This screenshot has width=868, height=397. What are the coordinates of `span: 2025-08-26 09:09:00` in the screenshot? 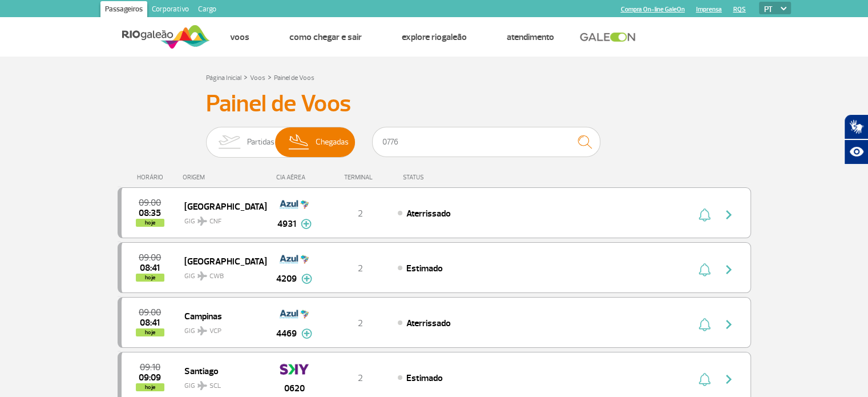 It's located at (150, 377).